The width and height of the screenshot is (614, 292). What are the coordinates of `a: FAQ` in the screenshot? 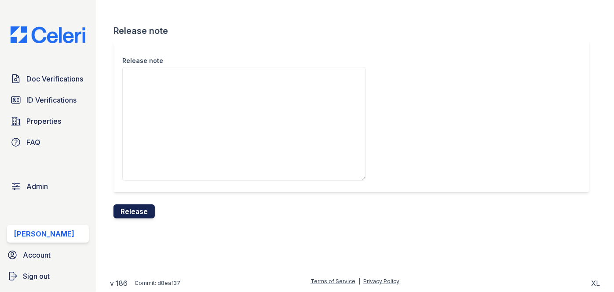 It's located at (48, 142).